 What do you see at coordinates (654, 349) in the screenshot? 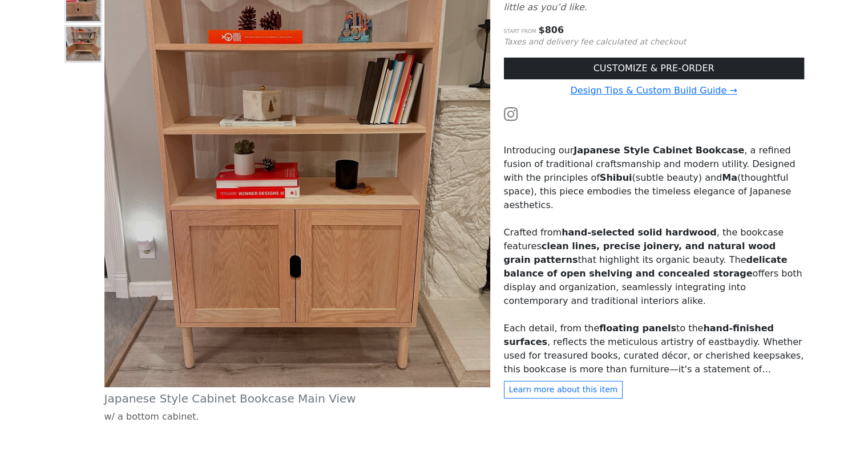
I see `p: Each detail, from the to the , reflects the meticulous artistry of eastbaydiy. Whether used for t...` at bounding box center [654, 349].